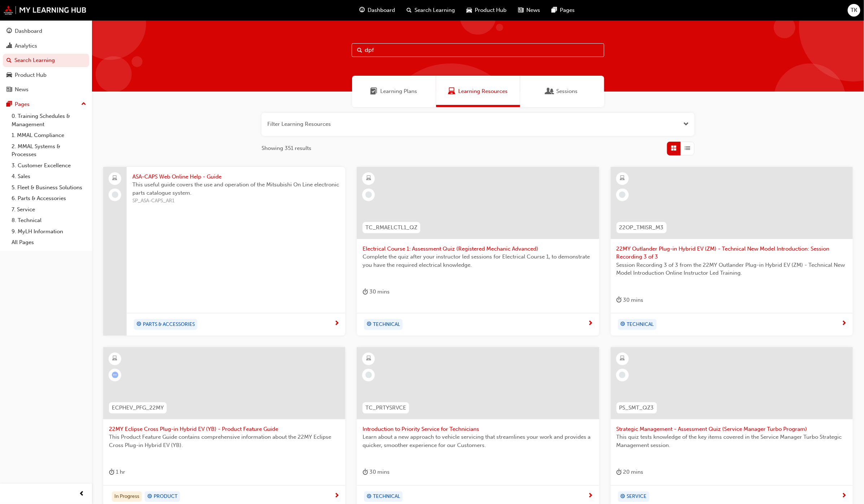 The height and width of the screenshot is (504, 864). I want to click on a: 0. Training Schedules & Management, so click(49, 120).